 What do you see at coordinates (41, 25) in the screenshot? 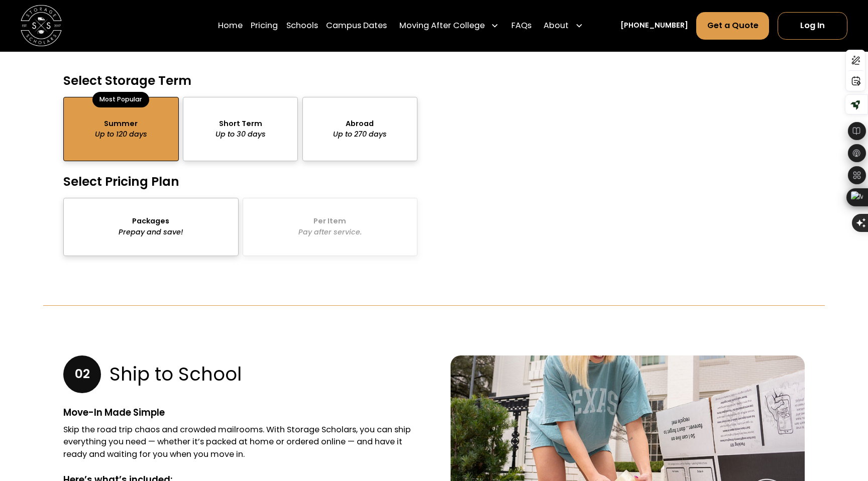
I see `img: Storage Scholars main logo` at bounding box center [41, 25].